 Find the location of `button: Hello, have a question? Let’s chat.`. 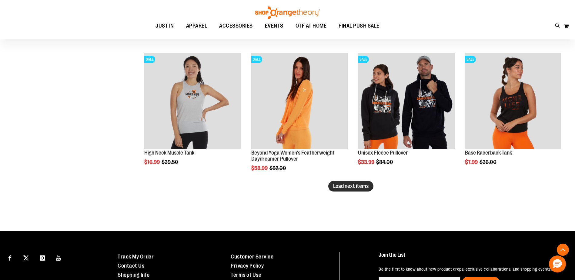

button: Hello, have a question? Let’s chat. is located at coordinates (557, 264).